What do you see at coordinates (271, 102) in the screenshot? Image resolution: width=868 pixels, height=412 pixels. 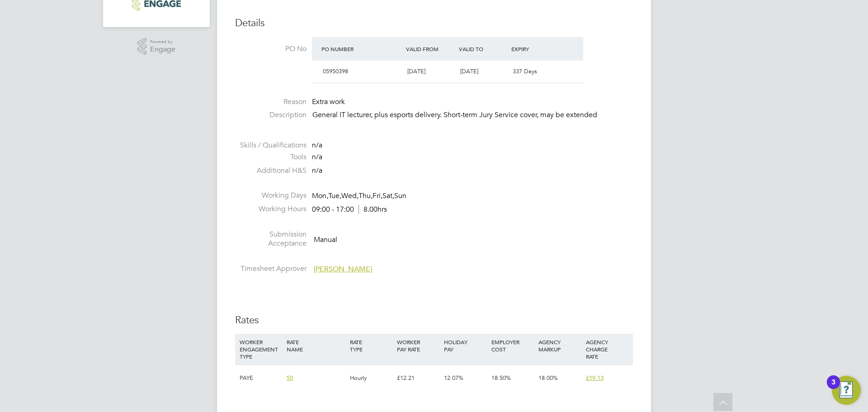 I see `label: Reason` at bounding box center [271, 102].